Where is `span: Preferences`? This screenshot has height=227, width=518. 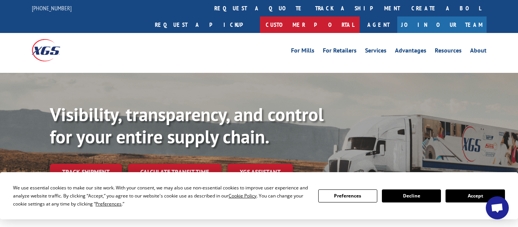
span: Preferences is located at coordinates (108, 204).